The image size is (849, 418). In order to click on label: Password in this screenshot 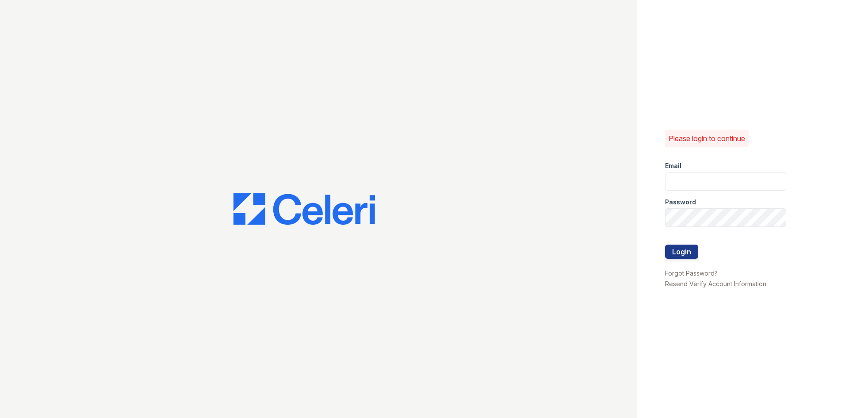, I will do `click(680, 202)`.